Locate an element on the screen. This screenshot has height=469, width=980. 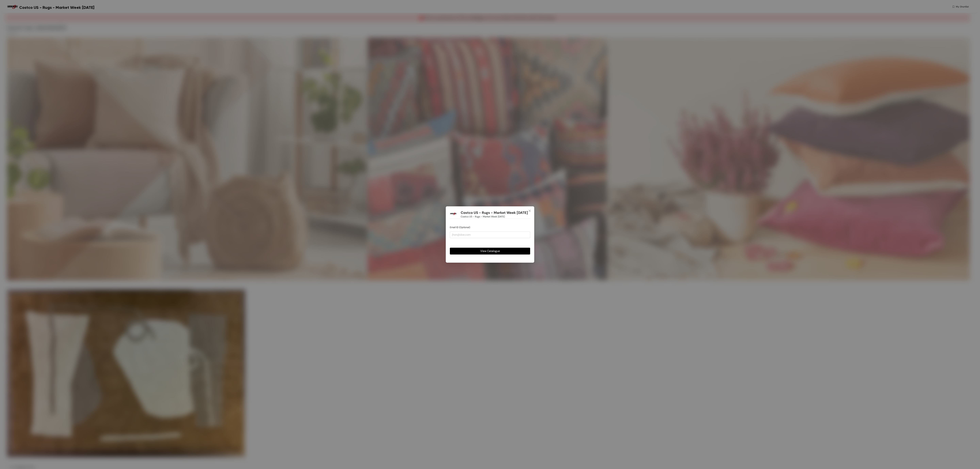
span: View Catalogue is located at coordinates (490, 251).